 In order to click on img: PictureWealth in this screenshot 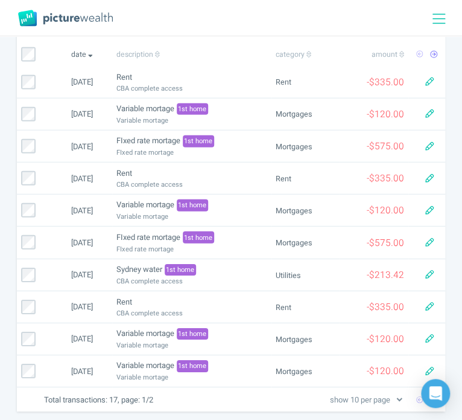, I will do `click(65, 18)`.